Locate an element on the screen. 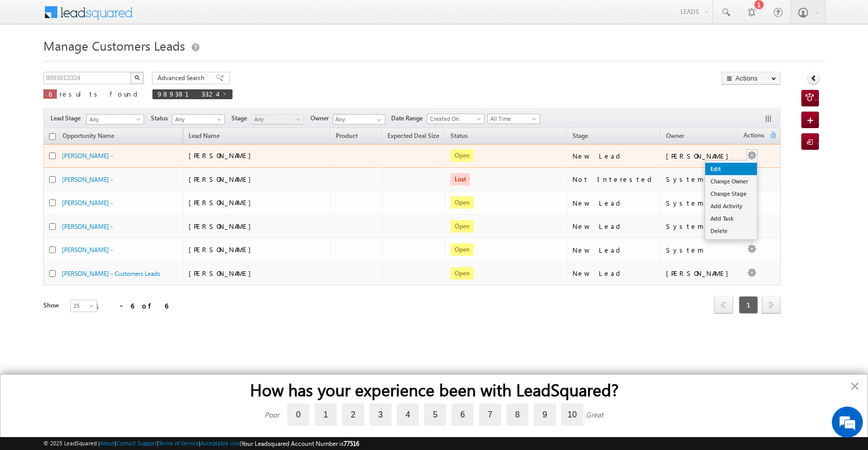 The height and width of the screenshot is (450, 868). span: Expected Deal Size is located at coordinates (413, 136).